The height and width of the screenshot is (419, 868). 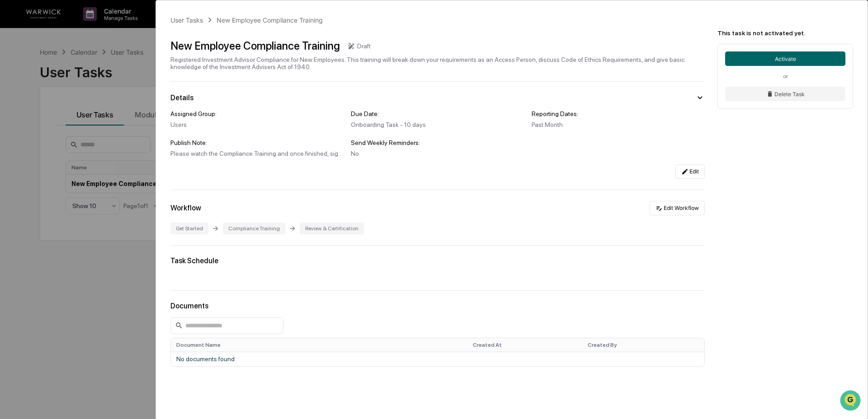 I want to click on div: Due Date:, so click(x=437, y=114).